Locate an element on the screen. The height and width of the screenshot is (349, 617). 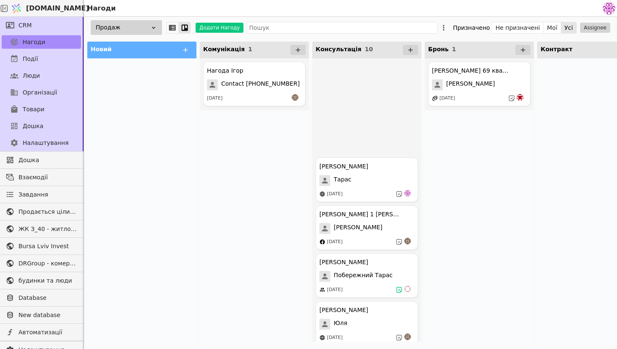
span: Бронь is located at coordinates (438, 49).